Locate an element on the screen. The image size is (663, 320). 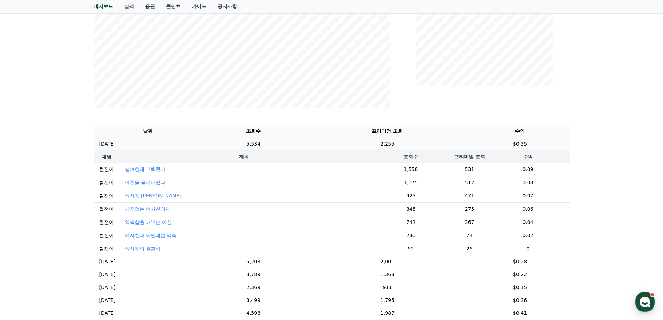
td: 925 is located at coordinates (411, 196).